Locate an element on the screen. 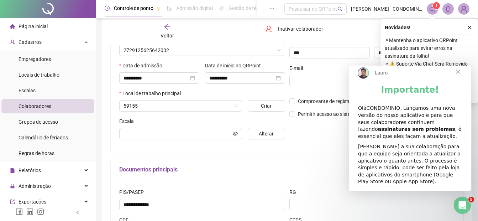  img: Profile image for Lauro is located at coordinates (14, 7).